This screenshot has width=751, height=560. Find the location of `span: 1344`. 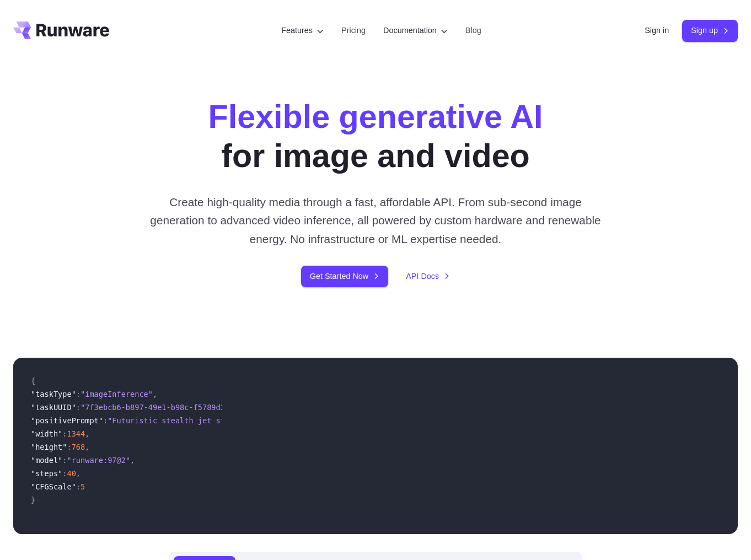

span: 1344 is located at coordinates (75, 433).